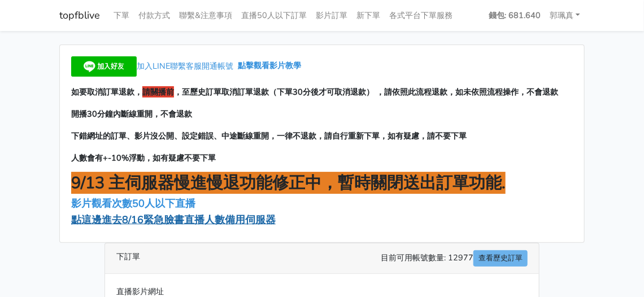 This screenshot has width=644, height=297. Describe the element at coordinates (268, 136) in the screenshot. I see `span: 下錯網址的訂單、影片沒公開、設定錯誤、中途斷線重開，一律不退款，請自行重新下單，如有疑慮，請不要下單` at that location.